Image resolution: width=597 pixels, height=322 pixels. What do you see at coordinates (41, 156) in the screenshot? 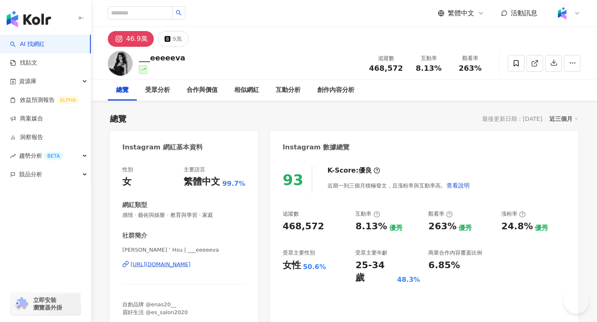
I see `span: 趨勢分析` at bounding box center [41, 156].